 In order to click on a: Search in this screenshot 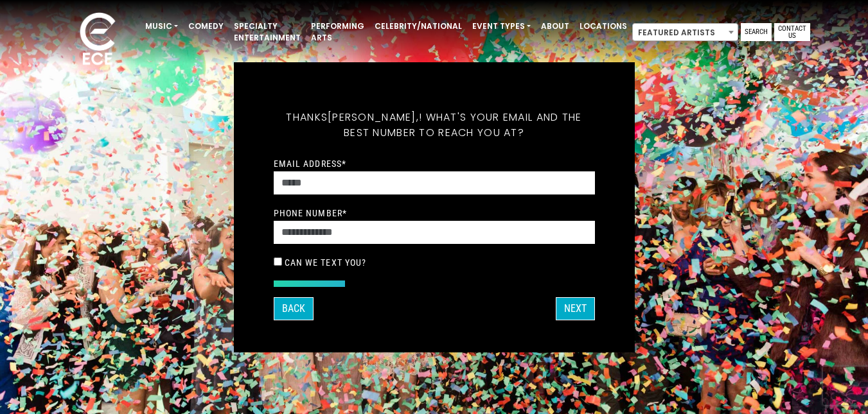, I will do `click(756, 32)`.